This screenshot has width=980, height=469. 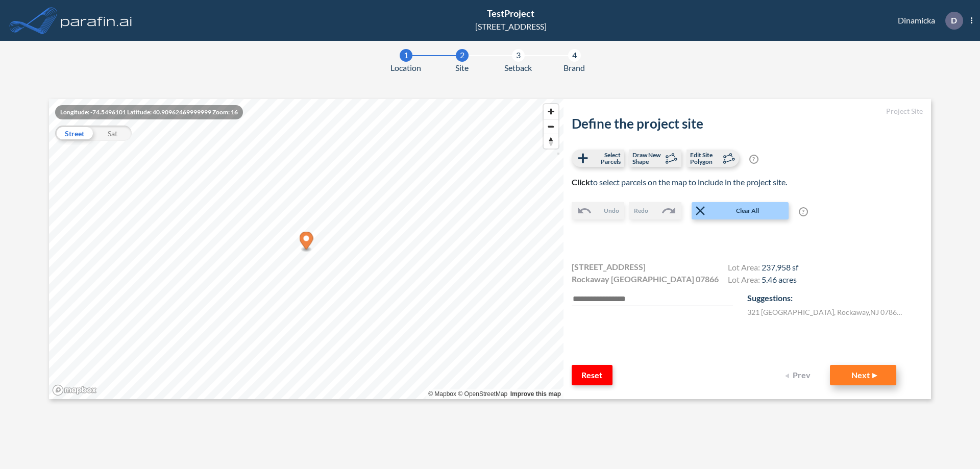 What do you see at coordinates (780, 267) in the screenshot?
I see `span: 237,958 sf` at bounding box center [780, 267].